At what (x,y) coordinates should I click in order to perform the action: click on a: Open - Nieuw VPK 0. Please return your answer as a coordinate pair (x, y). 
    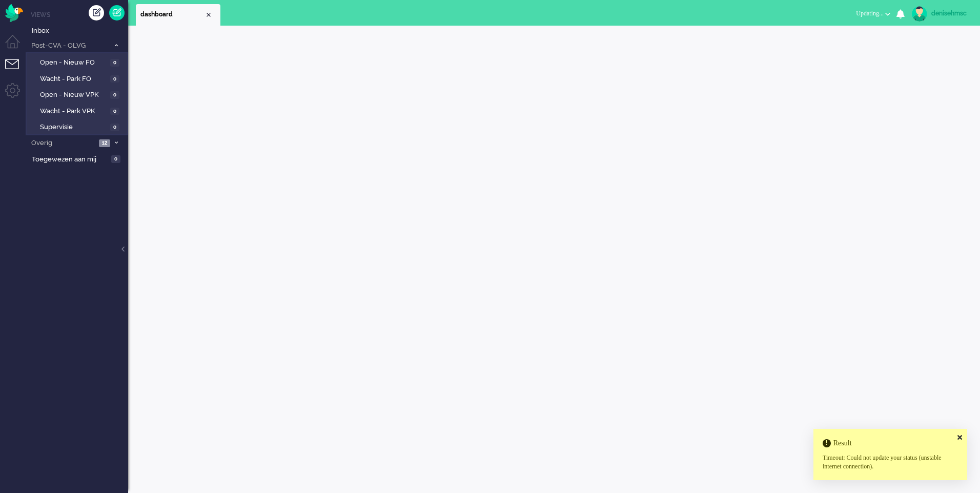
    Looking at the image, I should click on (78, 94).